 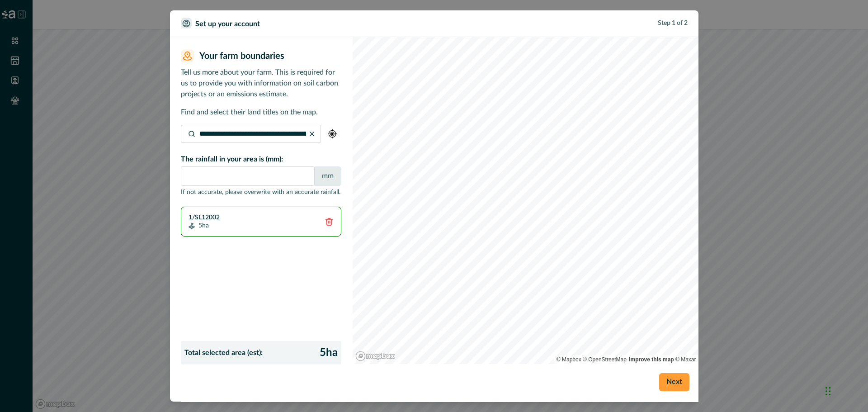 I want to click on a: Maxar, so click(x=686, y=360).